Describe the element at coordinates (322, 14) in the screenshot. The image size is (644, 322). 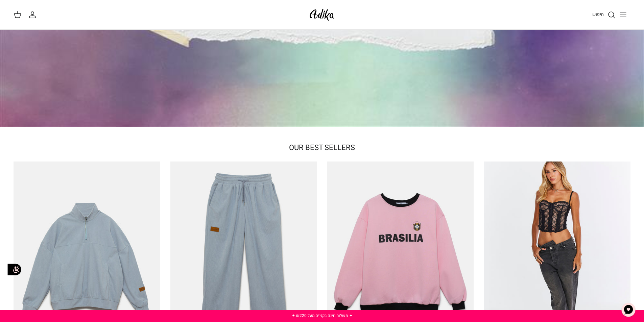
I see `img: Adika IL` at that location.